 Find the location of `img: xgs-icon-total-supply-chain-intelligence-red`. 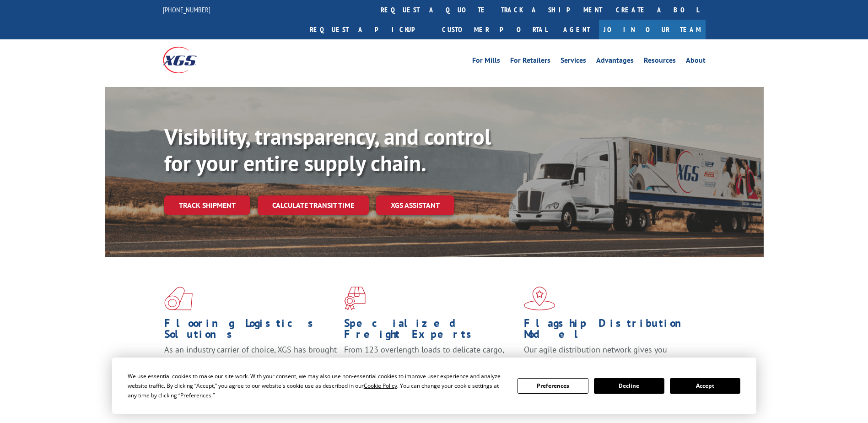

img: xgs-icon-total-supply-chain-intelligence-red is located at coordinates (179, 298).